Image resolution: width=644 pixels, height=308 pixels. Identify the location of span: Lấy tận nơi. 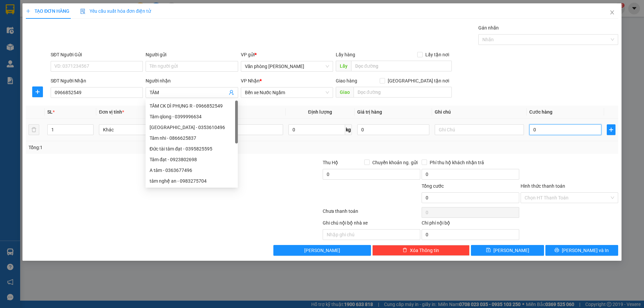
(437, 54).